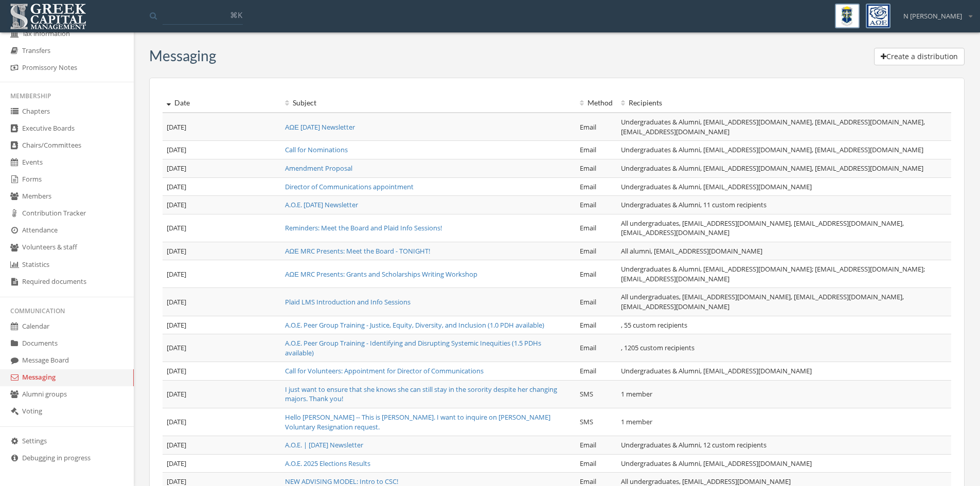  I want to click on h3: Messaging, so click(183, 56).